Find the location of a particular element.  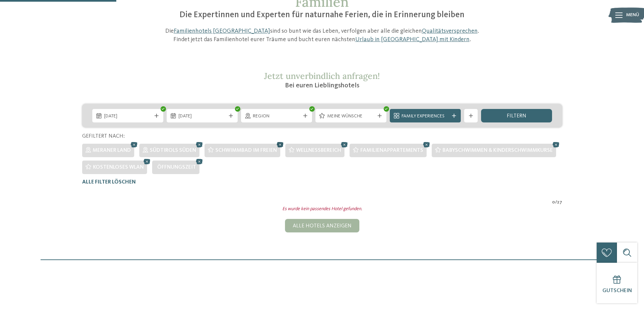

div: Es wurde kein passendes Hotel gefunden. is located at coordinates (322, 209).